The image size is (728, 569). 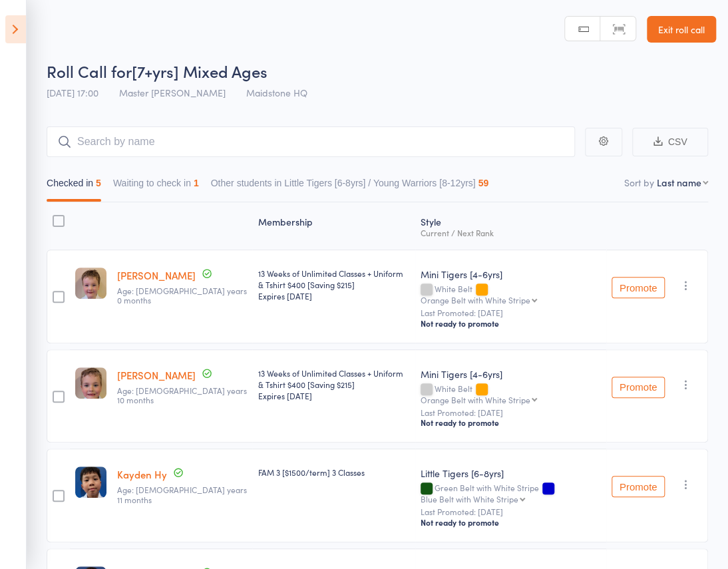 I want to click on button: CSV, so click(x=671, y=141).